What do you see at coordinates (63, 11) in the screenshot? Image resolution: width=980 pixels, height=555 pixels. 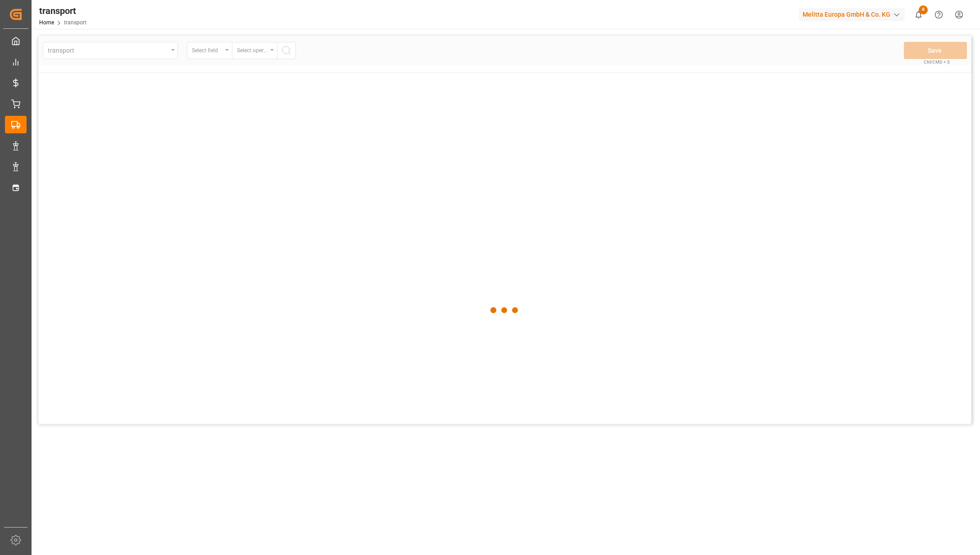 I see `div: transport` at bounding box center [63, 11].